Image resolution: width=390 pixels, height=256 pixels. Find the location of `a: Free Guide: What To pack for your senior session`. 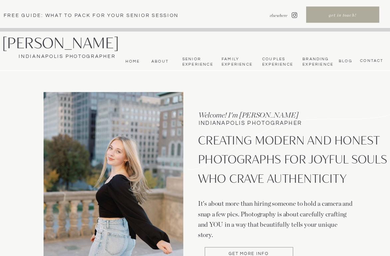

a: Free Guide: What To pack for your senior session is located at coordinates (97, 15).